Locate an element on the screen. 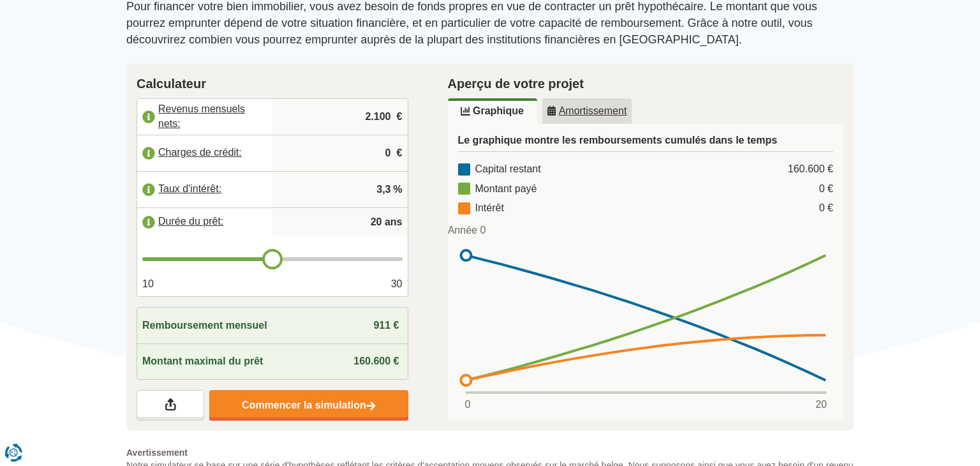  h3: Le graphique montre les remboursements cumulés dans le temps is located at coordinates (646, 143).